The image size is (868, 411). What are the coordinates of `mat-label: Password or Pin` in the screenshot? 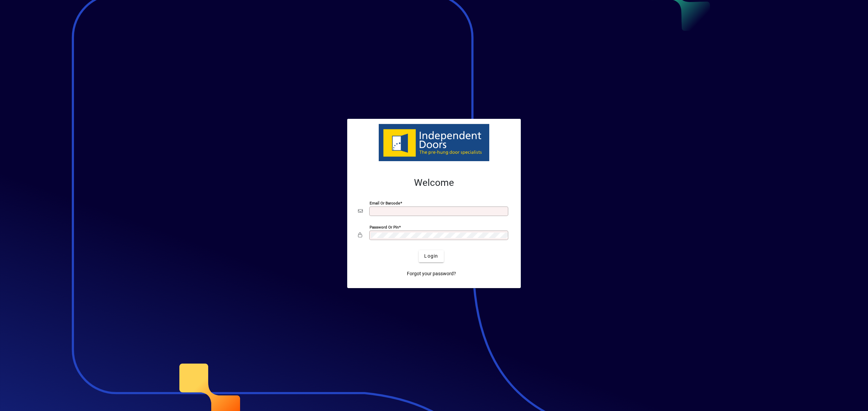 It's located at (384, 227).